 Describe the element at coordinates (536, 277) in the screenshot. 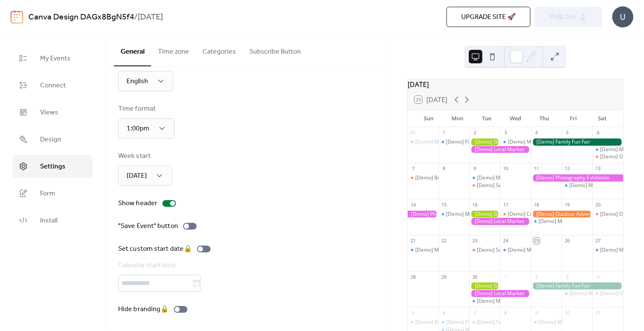

I see `div: 2` at that location.